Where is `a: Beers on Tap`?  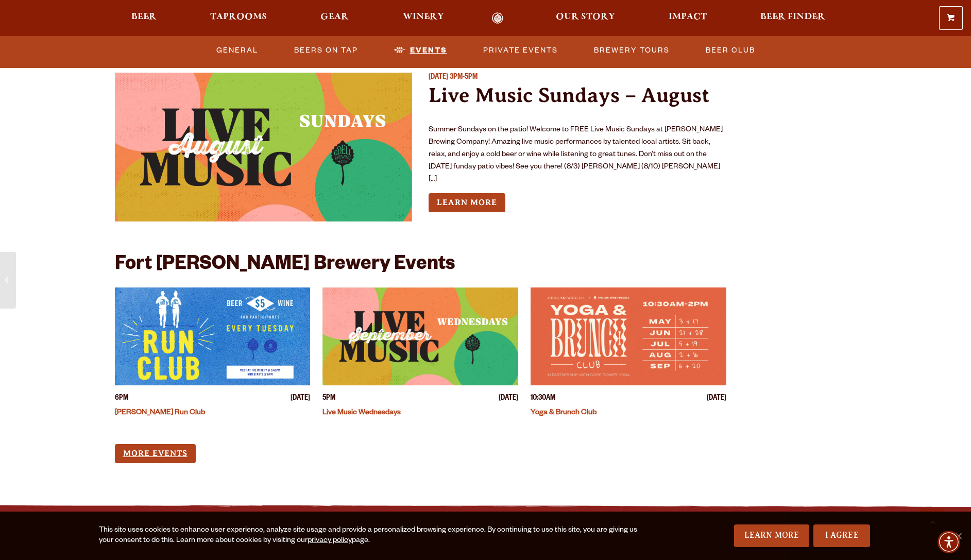 a: Beers on Tap is located at coordinates (326, 51).